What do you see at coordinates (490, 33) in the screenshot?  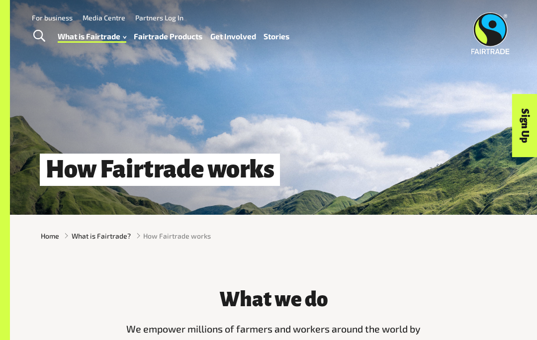 I see `img: Fairtrade Australia New Zealand logo` at bounding box center [490, 33].